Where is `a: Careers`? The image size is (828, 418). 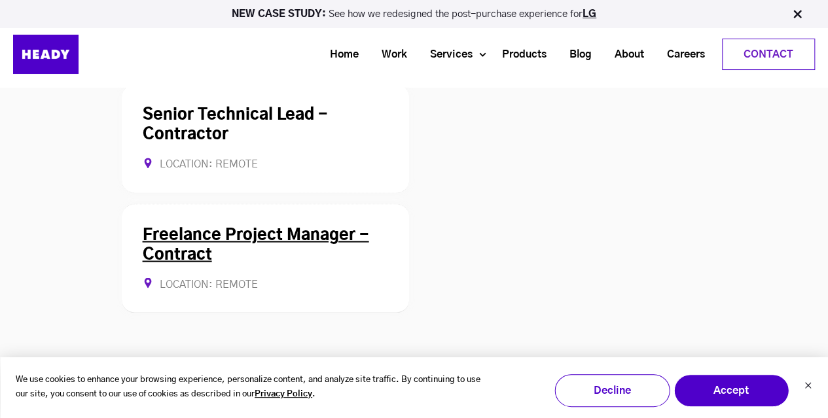
a: Careers is located at coordinates (681, 54).